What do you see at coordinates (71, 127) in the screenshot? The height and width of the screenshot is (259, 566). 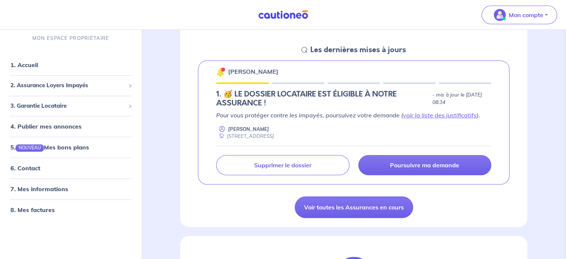 I see `div: 4. Publier mes annonces` at bounding box center [71, 127].